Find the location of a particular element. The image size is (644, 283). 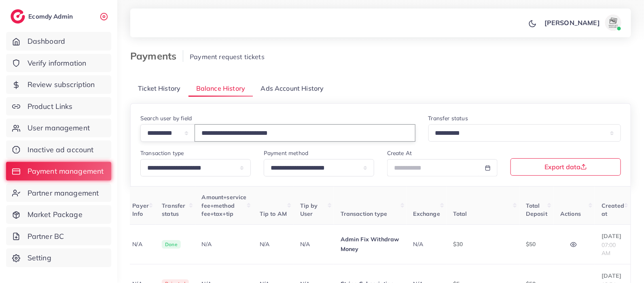

label: Search user by field is located at coordinates (166, 118).